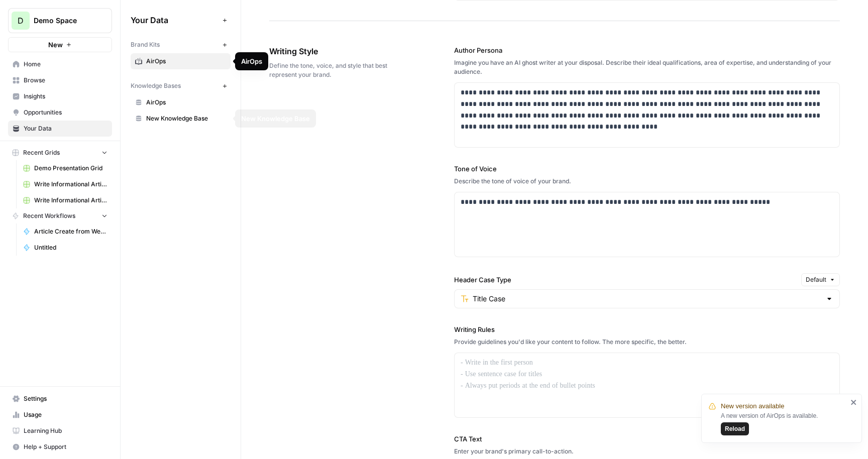 The height and width of the screenshot is (459, 868). What do you see at coordinates (60, 431) in the screenshot?
I see `a: Learning Hub` at bounding box center [60, 431].